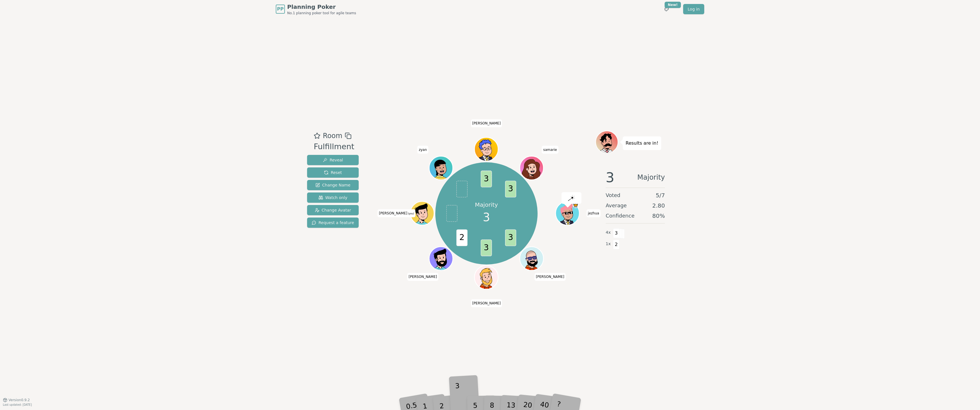  What do you see at coordinates (620, 216) in the screenshot?
I see `span: Confidence` at bounding box center [620, 216].